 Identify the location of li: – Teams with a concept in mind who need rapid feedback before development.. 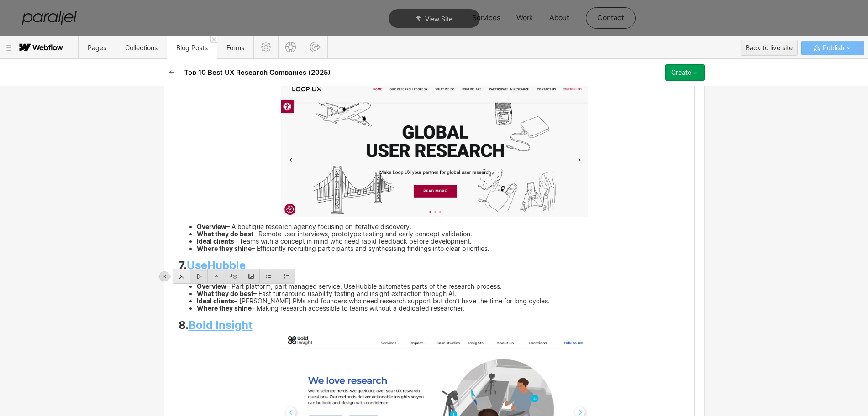
(443, 241).